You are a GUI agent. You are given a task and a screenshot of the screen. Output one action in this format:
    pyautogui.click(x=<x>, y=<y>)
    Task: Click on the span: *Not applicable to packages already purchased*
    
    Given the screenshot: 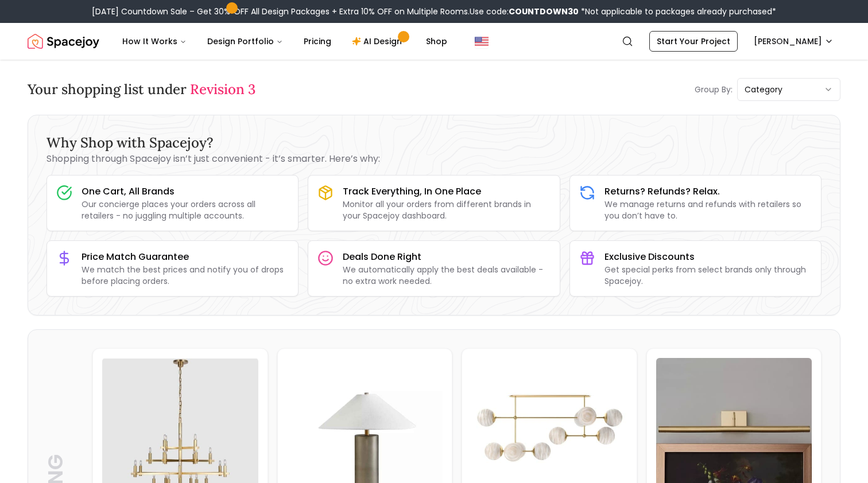 What is the action you would take?
    pyautogui.click(x=677, y=12)
    